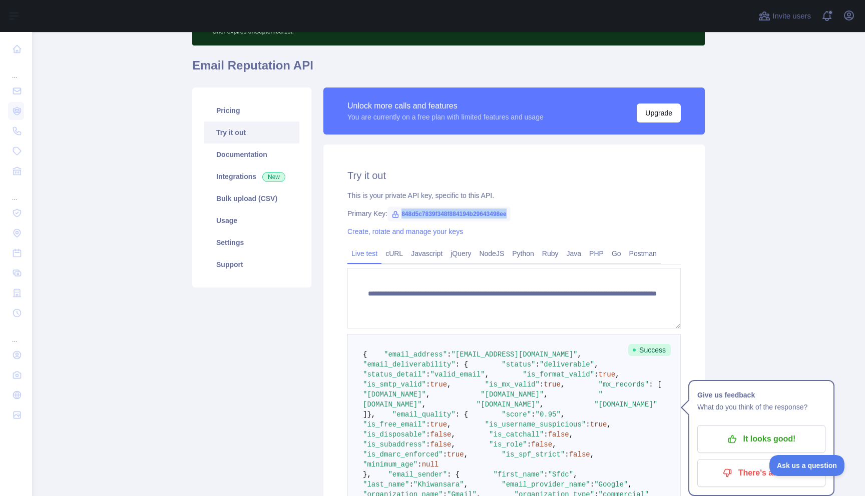 This screenshot has width=865, height=496. What do you see at coordinates (386, 485) in the screenshot?
I see `span: "last_name"` at bounding box center [386, 485].